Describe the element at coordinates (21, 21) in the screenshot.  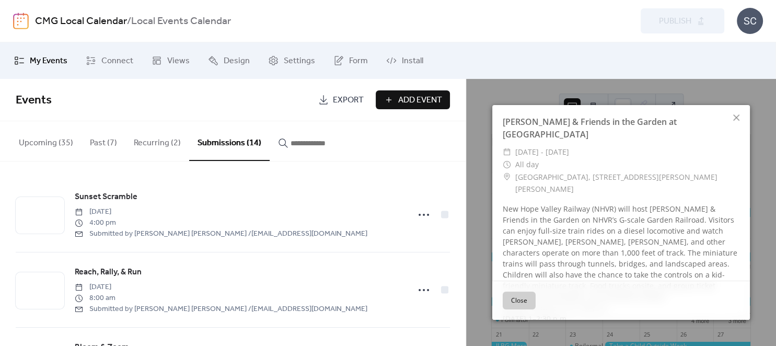
I see `img: logo` at that location.